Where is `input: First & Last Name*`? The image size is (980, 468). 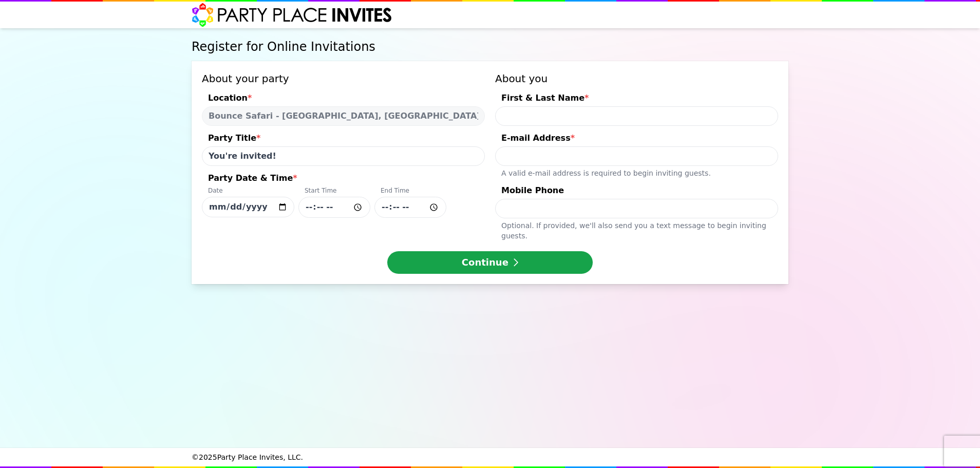 input: First & Last Name* is located at coordinates (636, 116).